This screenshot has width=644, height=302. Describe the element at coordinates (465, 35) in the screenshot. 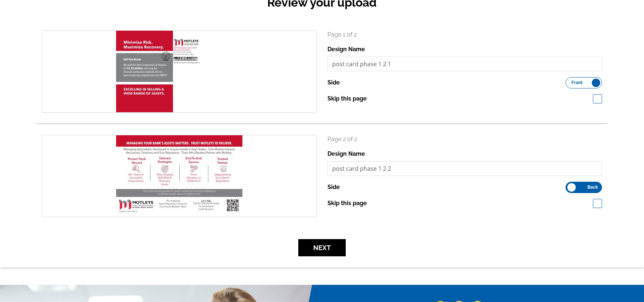

I see `p: Page 1 of 2` at that location.